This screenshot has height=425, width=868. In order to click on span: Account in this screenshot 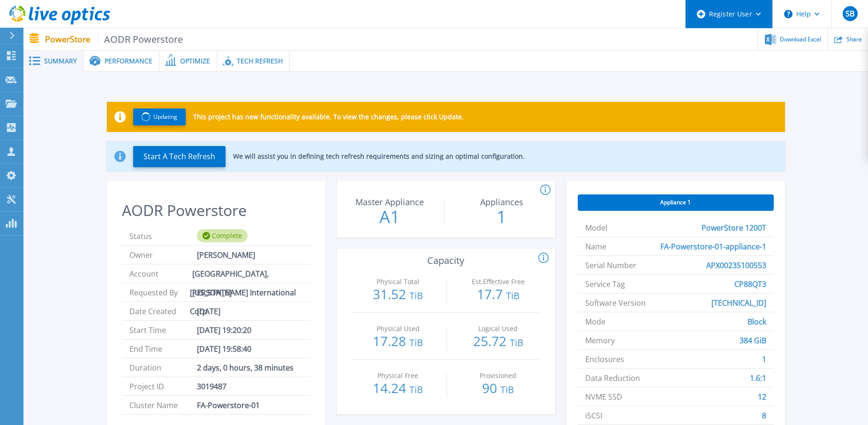, I will do `click(161, 273)`.